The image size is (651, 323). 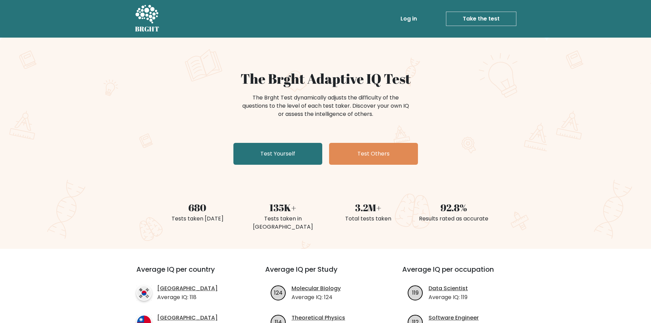 I want to click on div: Total tests taken, so click(x=368, y=219).